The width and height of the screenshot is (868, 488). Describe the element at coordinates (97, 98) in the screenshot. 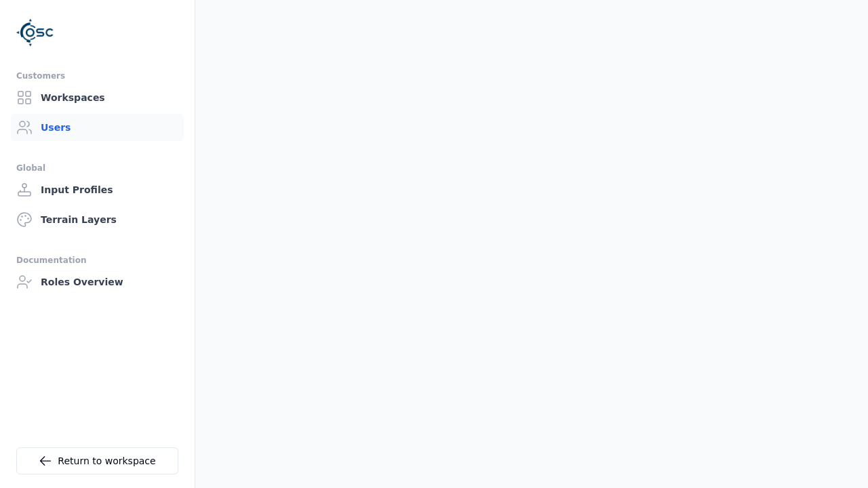

I see `a: Workspaces` at that location.